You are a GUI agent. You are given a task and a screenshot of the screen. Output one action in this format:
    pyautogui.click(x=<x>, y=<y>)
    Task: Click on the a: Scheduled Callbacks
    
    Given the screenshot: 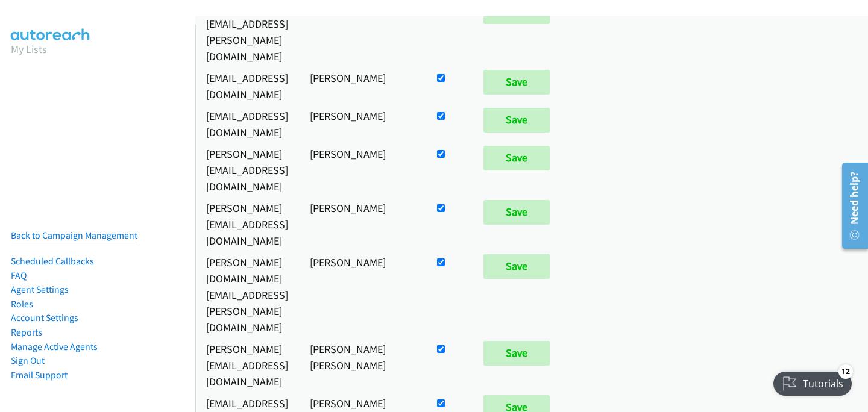 What is the action you would take?
    pyautogui.click(x=53, y=261)
    